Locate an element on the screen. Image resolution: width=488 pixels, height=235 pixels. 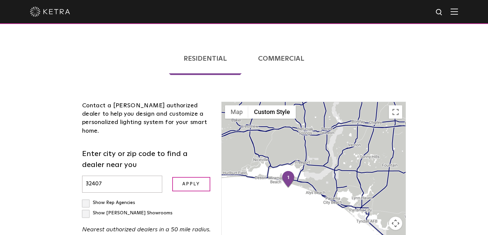
button: Show street map is located at coordinates (237, 112).